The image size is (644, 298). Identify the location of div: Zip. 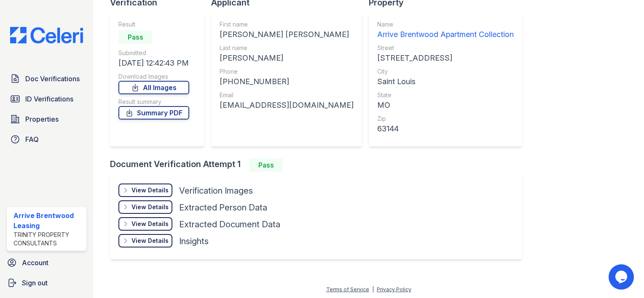
(445, 119).